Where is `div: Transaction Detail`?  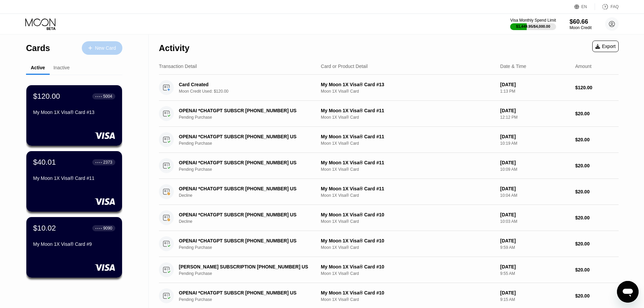 div: Transaction Detail is located at coordinates (178, 66).